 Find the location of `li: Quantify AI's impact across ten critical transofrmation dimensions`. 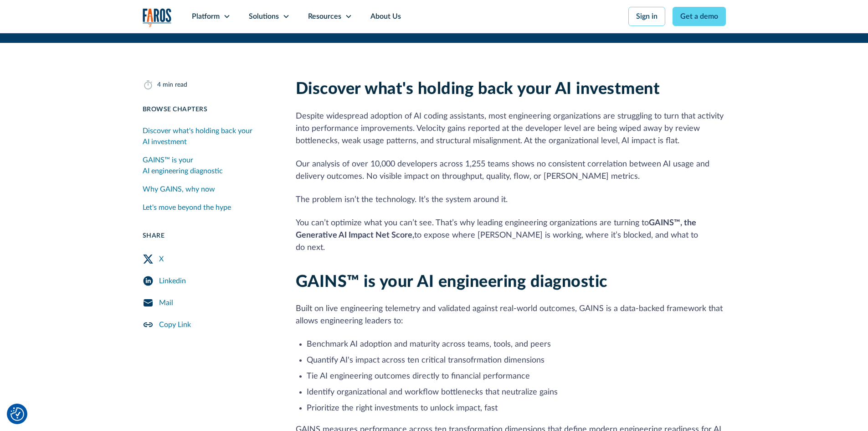

li: Quantify AI's impact across ten critical transofrmation dimensions is located at coordinates (516, 360).